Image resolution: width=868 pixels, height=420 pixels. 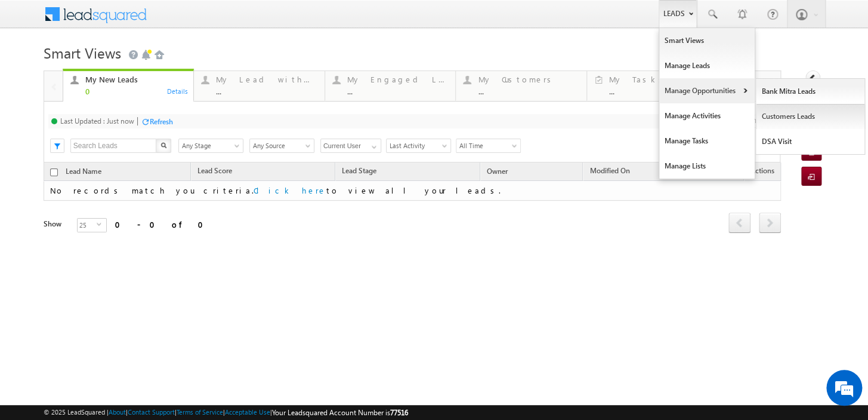 What do you see at coordinates (200, 412) in the screenshot?
I see `a: Terms of Service` at bounding box center [200, 412].